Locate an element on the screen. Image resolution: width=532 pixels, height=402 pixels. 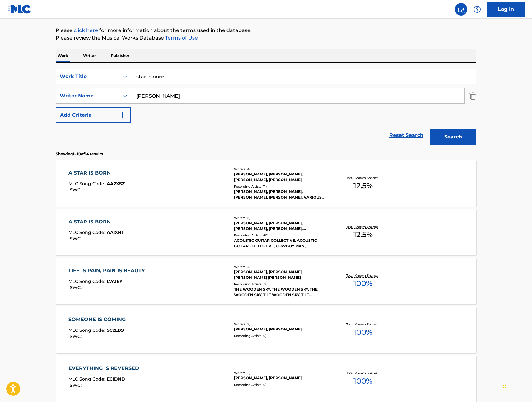
span: LVAI6Y is located at coordinates (115, 281).